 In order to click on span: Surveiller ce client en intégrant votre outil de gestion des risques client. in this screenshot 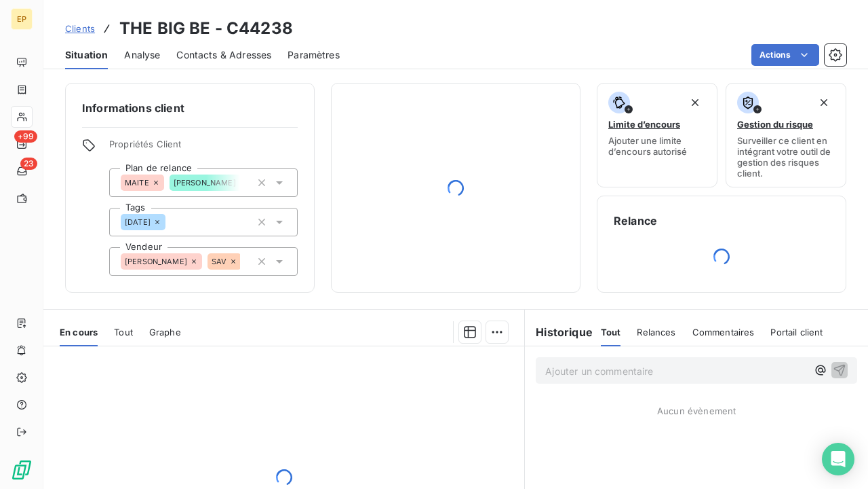, I will do `click(786, 157)`.